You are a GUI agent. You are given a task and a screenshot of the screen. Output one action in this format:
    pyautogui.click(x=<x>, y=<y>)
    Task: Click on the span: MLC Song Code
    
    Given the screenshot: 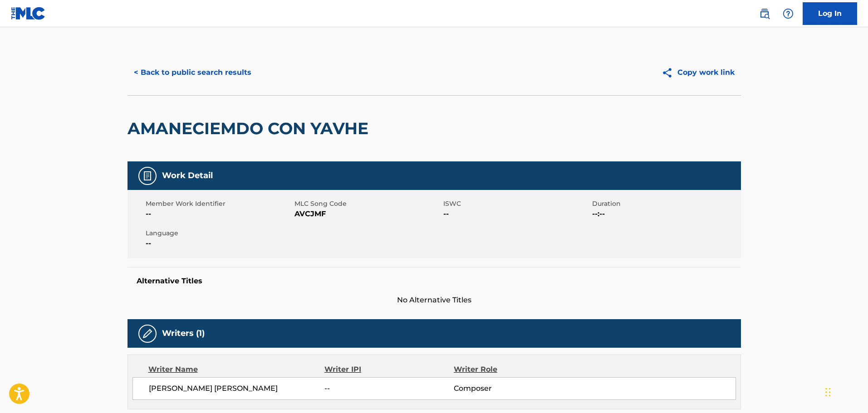 What is the action you would take?
    pyautogui.click(x=367, y=203)
    